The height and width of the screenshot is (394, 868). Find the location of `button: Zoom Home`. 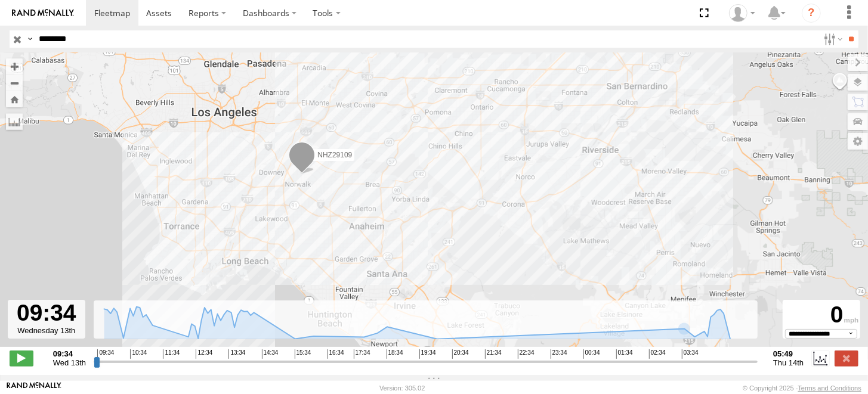

button: Zoom Home is located at coordinates (14, 99).